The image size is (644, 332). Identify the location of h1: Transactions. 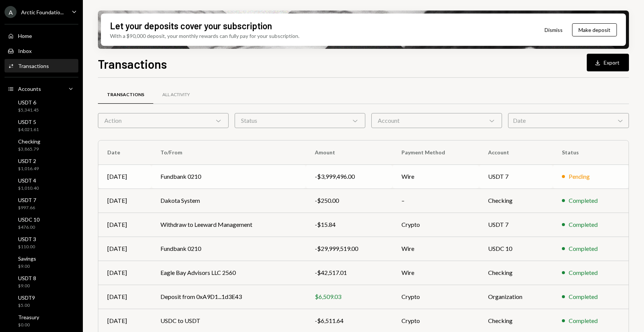
(132, 64).